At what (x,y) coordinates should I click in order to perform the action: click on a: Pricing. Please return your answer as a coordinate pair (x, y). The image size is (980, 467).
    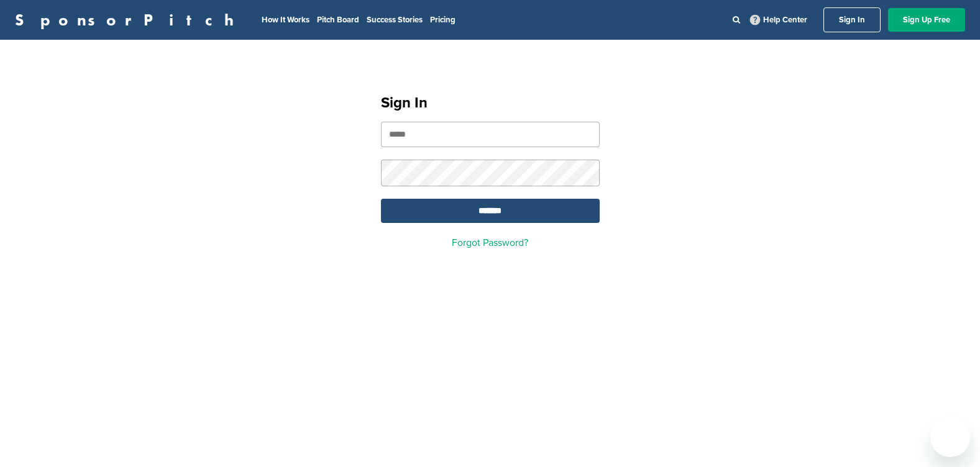
    Looking at the image, I should click on (442, 20).